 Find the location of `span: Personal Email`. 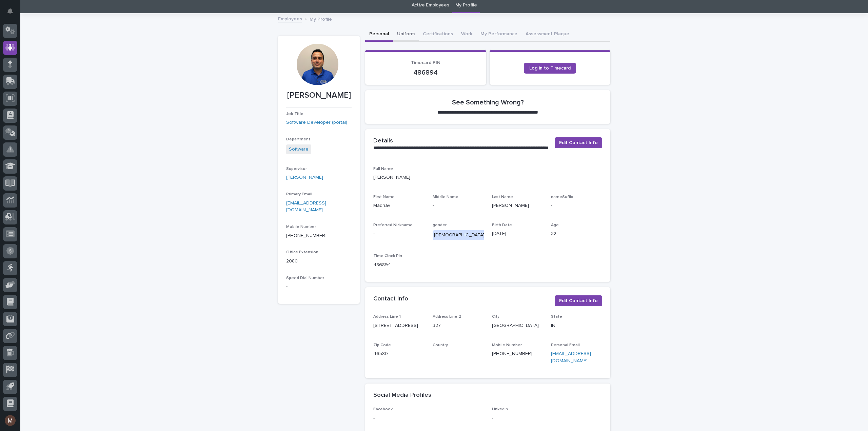

span: Personal Email is located at coordinates (565, 345).